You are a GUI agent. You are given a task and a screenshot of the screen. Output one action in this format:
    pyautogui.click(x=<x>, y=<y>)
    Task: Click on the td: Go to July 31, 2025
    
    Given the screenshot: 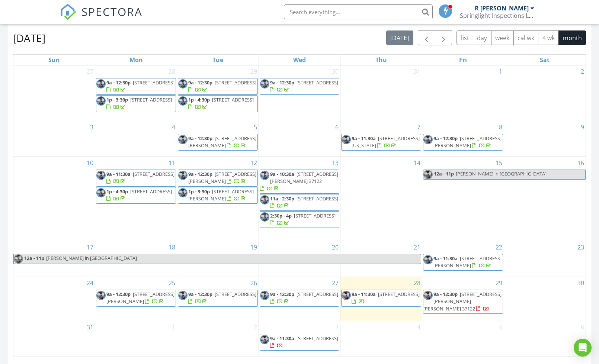 What is the action you would take?
    pyautogui.click(x=381, y=93)
    